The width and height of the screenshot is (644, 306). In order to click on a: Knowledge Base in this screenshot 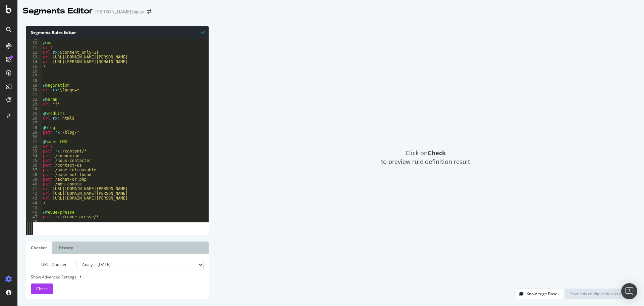, I will do `click(539, 293)`.